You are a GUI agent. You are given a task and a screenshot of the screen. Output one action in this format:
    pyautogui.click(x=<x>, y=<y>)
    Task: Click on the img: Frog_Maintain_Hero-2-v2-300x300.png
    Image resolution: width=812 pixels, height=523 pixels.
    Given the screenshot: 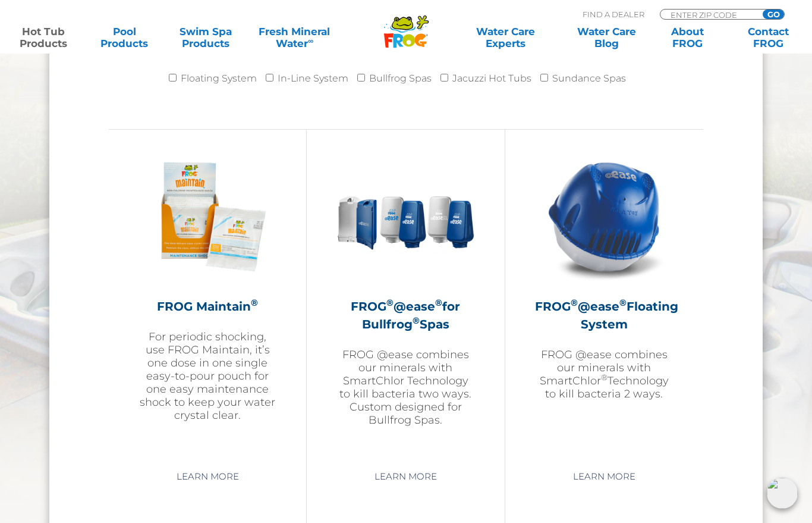 What is the action you would take?
    pyautogui.click(x=208, y=216)
    